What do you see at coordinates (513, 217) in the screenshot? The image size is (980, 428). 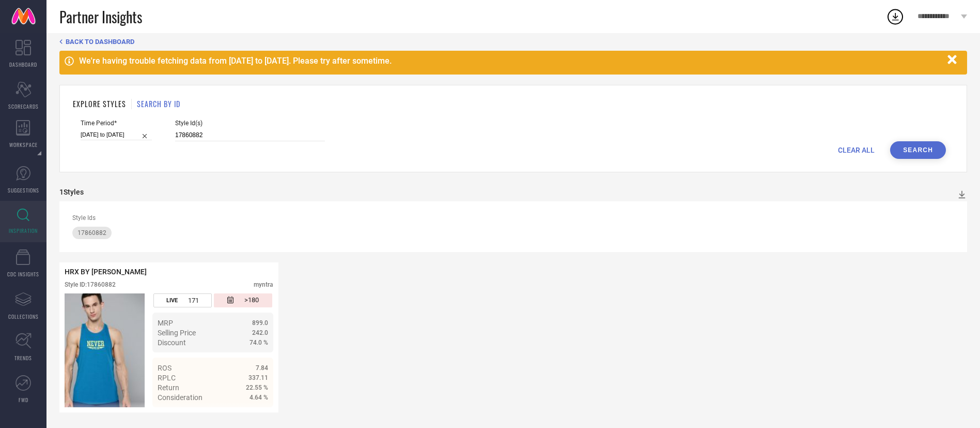 I see `div: Style Ids` at bounding box center [513, 217].